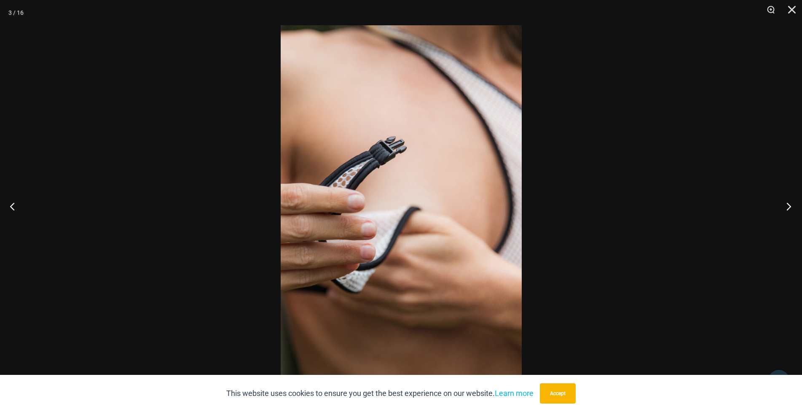 This screenshot has height=412, width=802. I want to click on img: Trade Winds IvoryInk 384 Top 03, so click(401, 206).